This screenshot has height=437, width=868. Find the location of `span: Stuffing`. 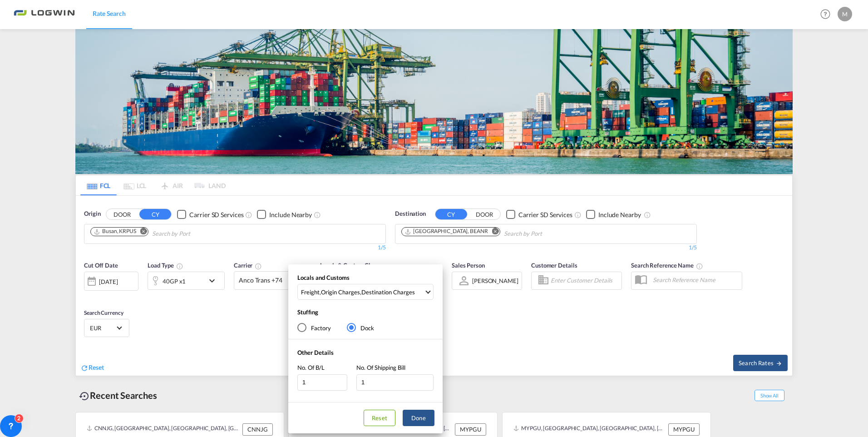

span: Stuffing is located at coordinates (308, 312).